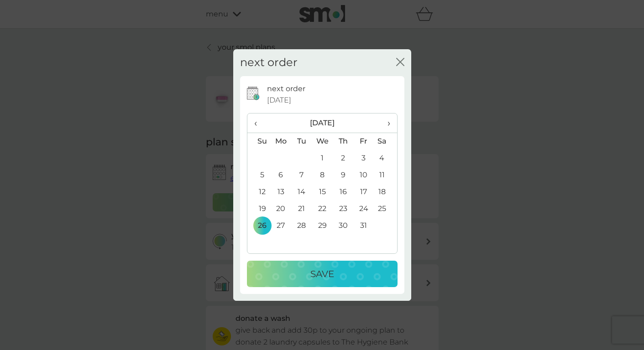 The height and width of the screenshot is (350, 644). What do you see at coordinates (287, 89) in the screenshot?
I see `p: next order` at bounding box center [287, 89].